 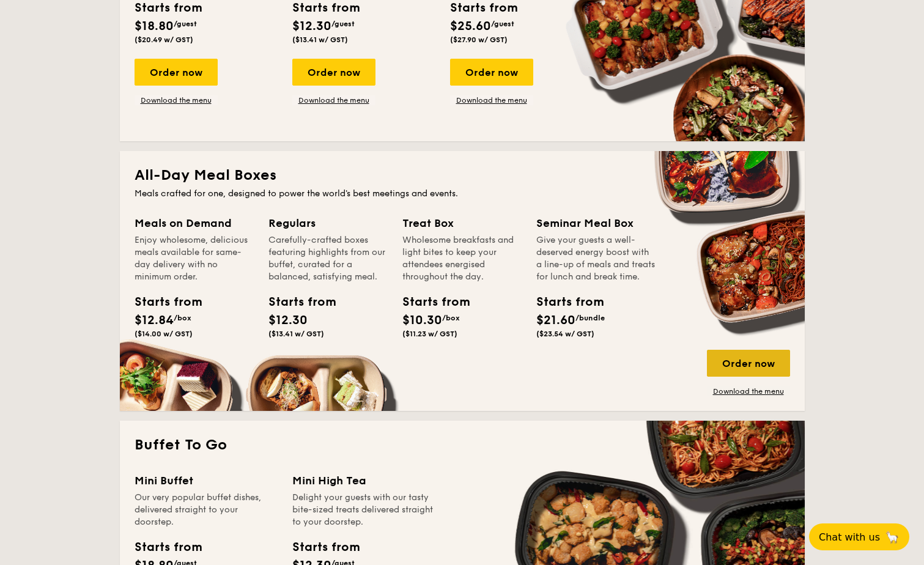 What do you see at coordinates (164, 40) in the screenshot?
I see `span: ($20.49 w/ GST)` at bounding box center [164, 40].